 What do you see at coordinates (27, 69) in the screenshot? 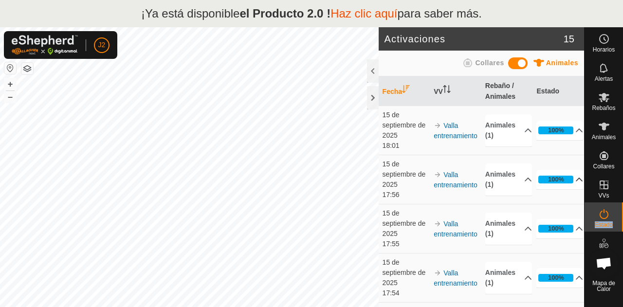
I see `button: Capas del Mapa` at bounding box center [27, 69].